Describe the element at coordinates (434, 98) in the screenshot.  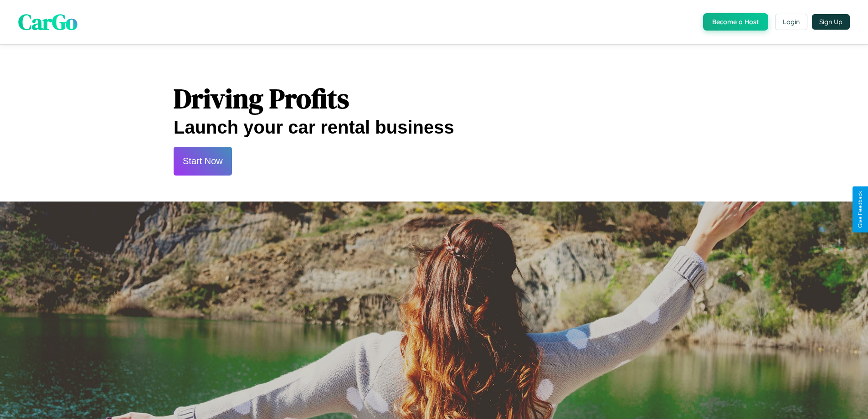
I see `h1: Driving Profits` at that location.